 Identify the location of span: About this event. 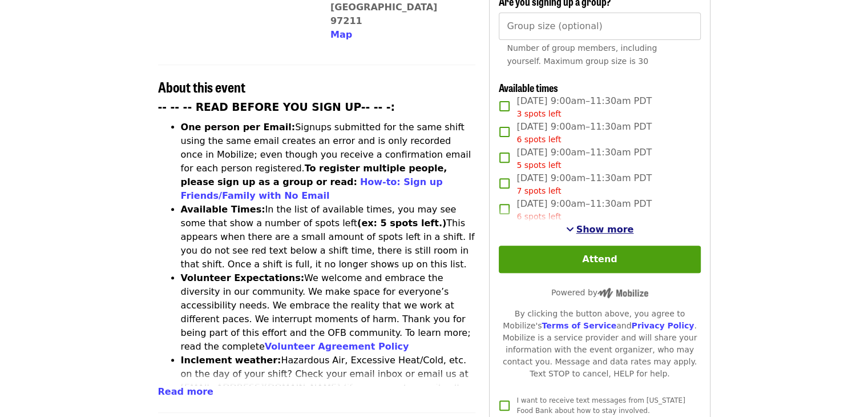
(202, 86).